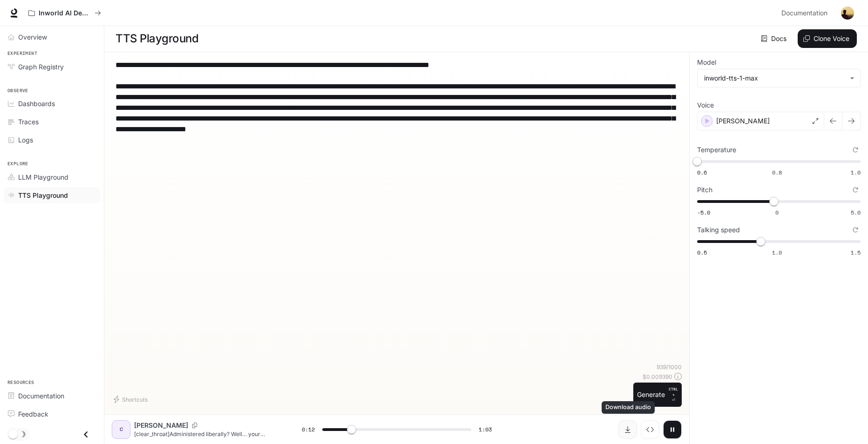 The image size is (868, 444). What do you see at coordinates (13, 434) in the screenshot?
I see `span: Dark mode toggle` at bounding box center [13, 434].